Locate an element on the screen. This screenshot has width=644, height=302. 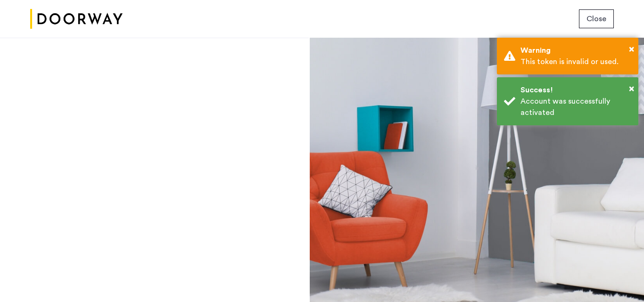
div: Success! is located at coordinates (575, 90).